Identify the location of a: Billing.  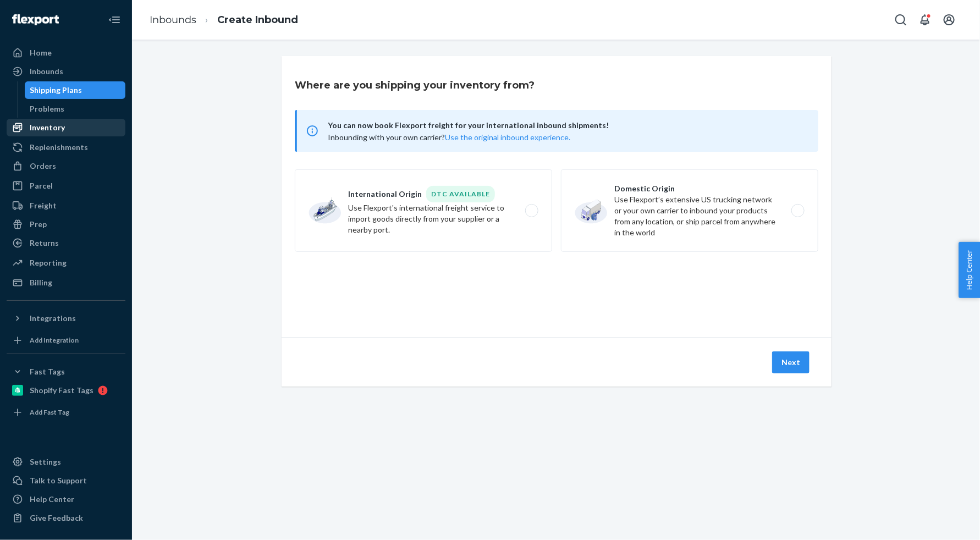
(66, 282).